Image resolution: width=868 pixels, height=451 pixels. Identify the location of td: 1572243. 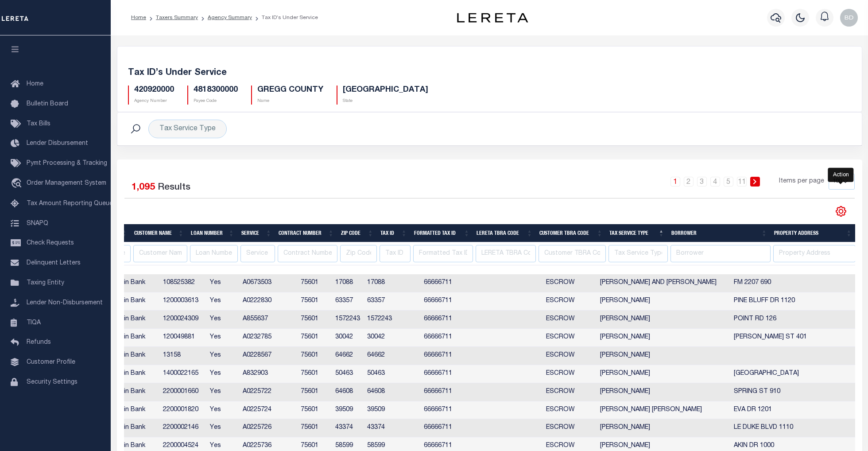
(348, 319).